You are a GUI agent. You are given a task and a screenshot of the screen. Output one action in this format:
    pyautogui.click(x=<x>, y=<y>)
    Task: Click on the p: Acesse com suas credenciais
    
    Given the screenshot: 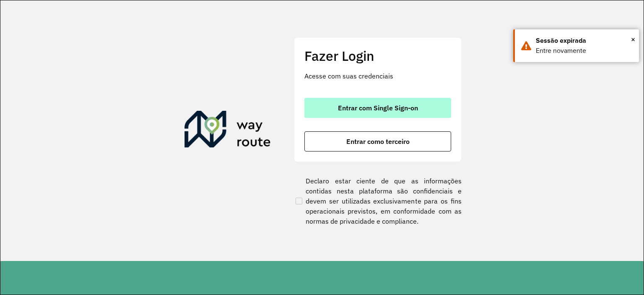 What is the action you would take?
    pyautogui.click(x=377, y=76)
    